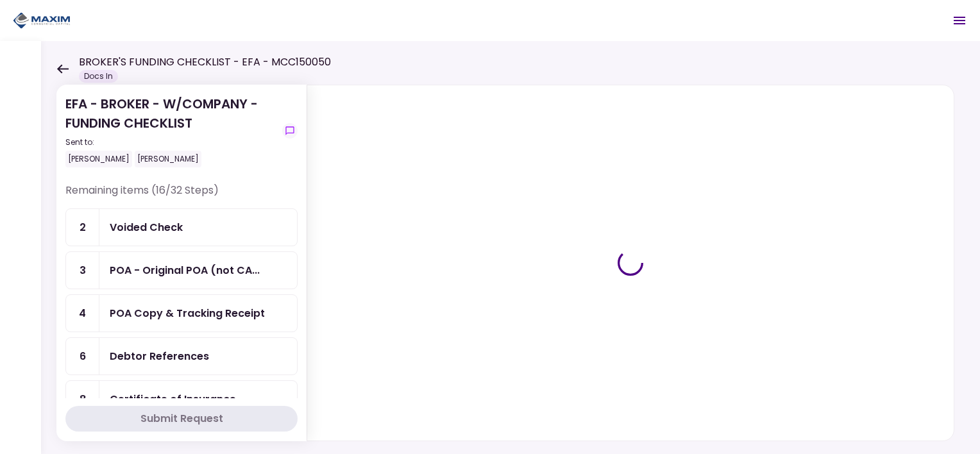  I want to click on div: 4, so click(82, 313).